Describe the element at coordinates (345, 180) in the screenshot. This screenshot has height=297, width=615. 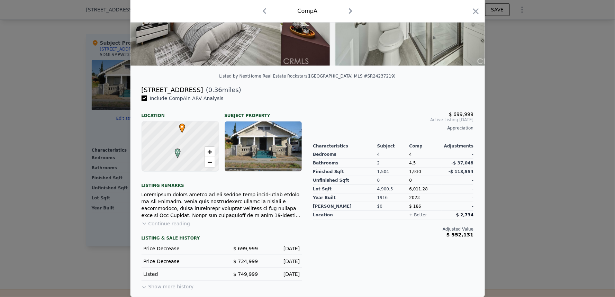
I see `div: Unfinished Sqft` at that location.